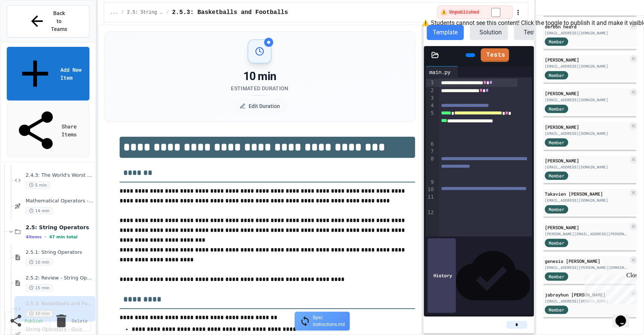 This screenshot has width=644, height=335. What do you see at coordinates (460, 12) in the screenshot?
I see `span: ⚠️ Unpublished` at bounding box center [460, 12].